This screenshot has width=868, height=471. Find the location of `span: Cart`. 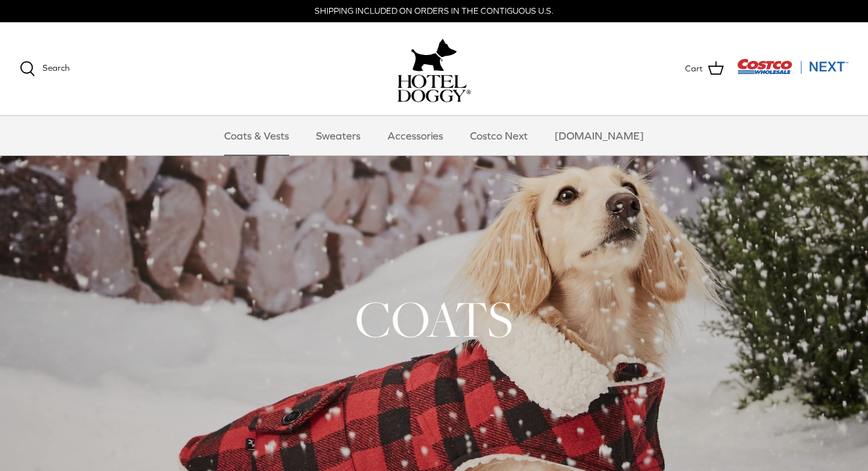

span: Cart is located at coordinates (693, 69).